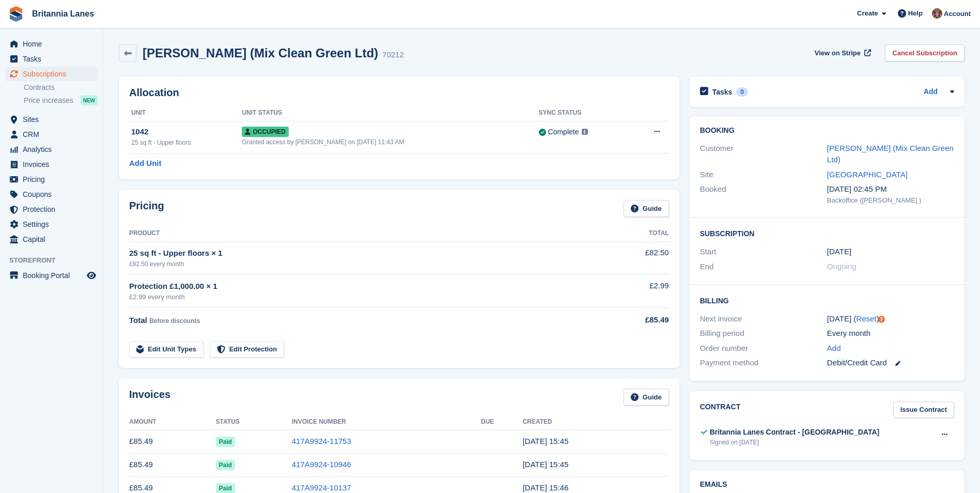 This screenshot has height=493, width=980. I want to click on a: Price increases NEW, so click(61, 100).